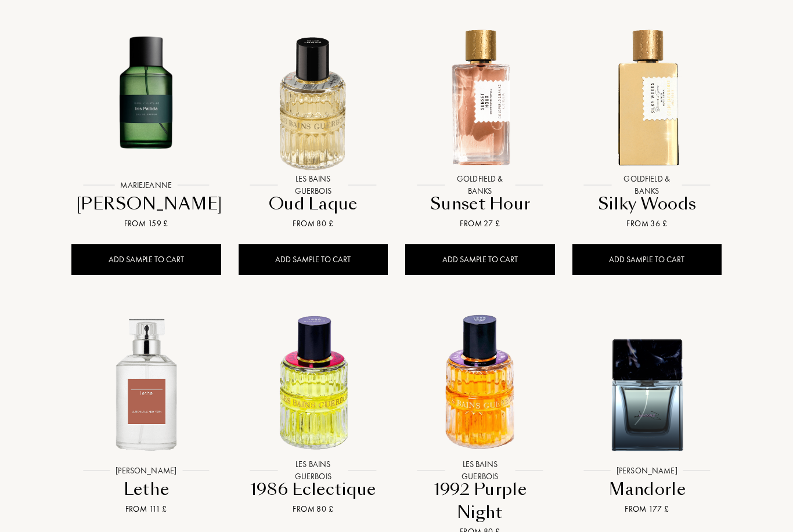  I want to click on img: Oud Laque Les Bains Guerbois, so click(313, 98).